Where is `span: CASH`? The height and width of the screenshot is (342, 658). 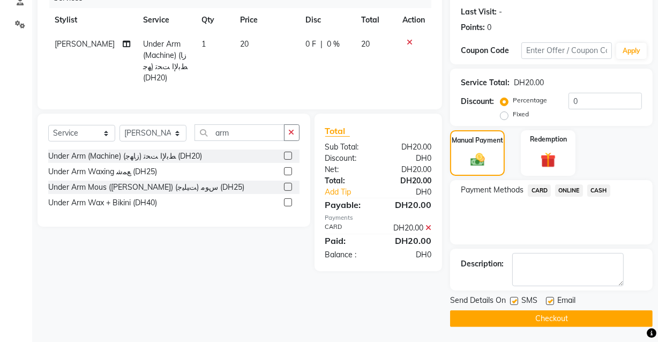 span: CASH is located at coordinates (599, 190).